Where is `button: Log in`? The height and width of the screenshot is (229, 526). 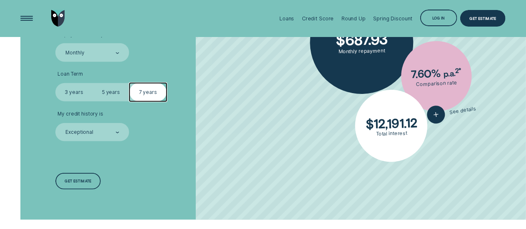 button: Log in is located at coordinates (439, 18).